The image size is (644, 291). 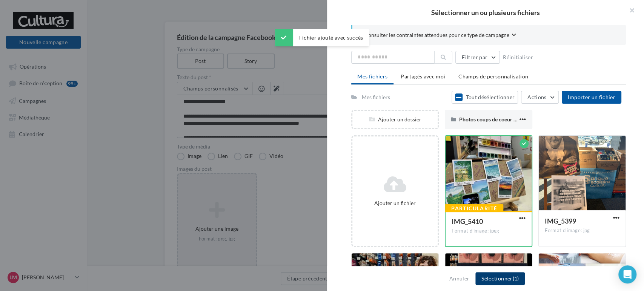 I want to click on div: Fichier ajouté avec succès, so click(x=322, y=38).